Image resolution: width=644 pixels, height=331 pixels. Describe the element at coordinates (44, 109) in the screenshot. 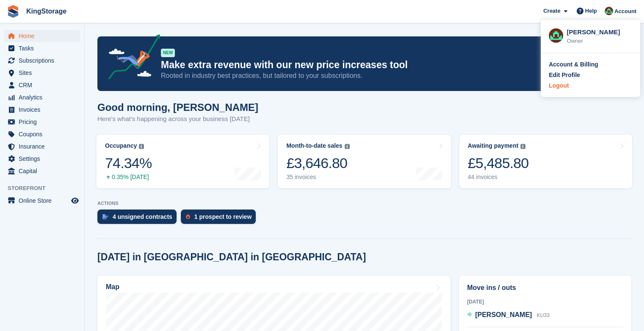

I see `span: Invoices` at that location.